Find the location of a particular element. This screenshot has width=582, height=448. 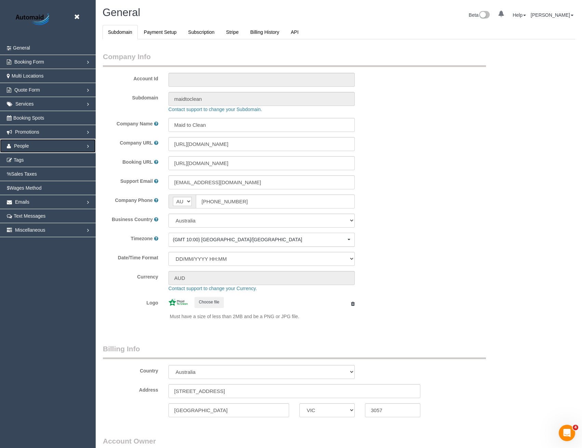

legend: Billing Info is located at coordinates (294, 352).